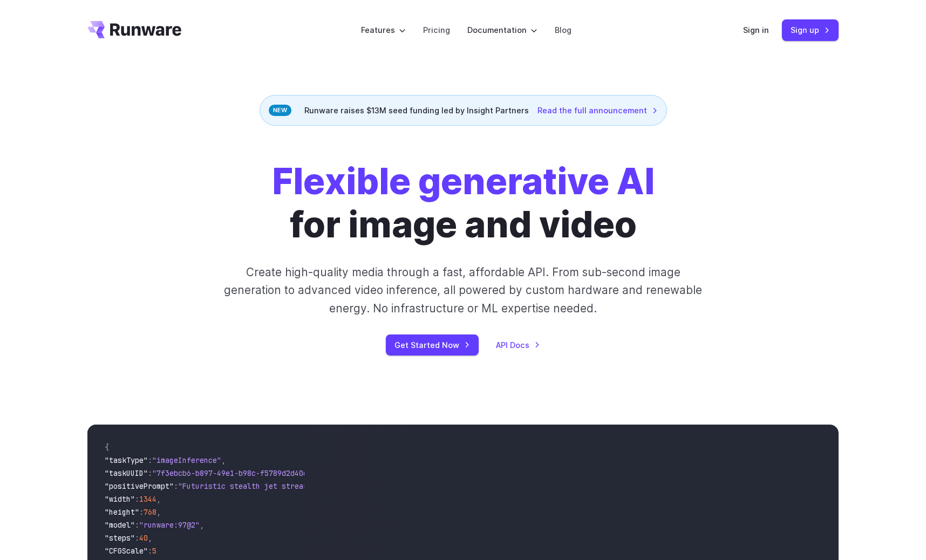 The height and width of the screenshot is (560, 926). Describe the element at coordinates (463, 110) in the screenshot. I see `div: Runware raises $13M seed funding led by Insight Partners` at that location.